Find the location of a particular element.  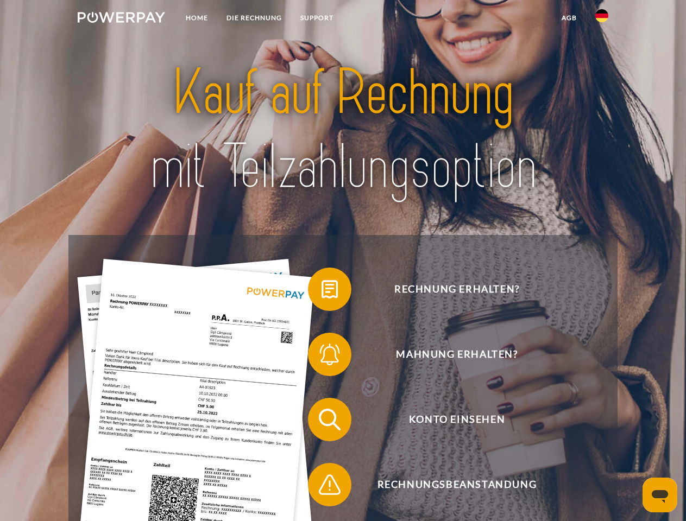

span: Rechnung erhalten? is located at coordinates (457, 290).